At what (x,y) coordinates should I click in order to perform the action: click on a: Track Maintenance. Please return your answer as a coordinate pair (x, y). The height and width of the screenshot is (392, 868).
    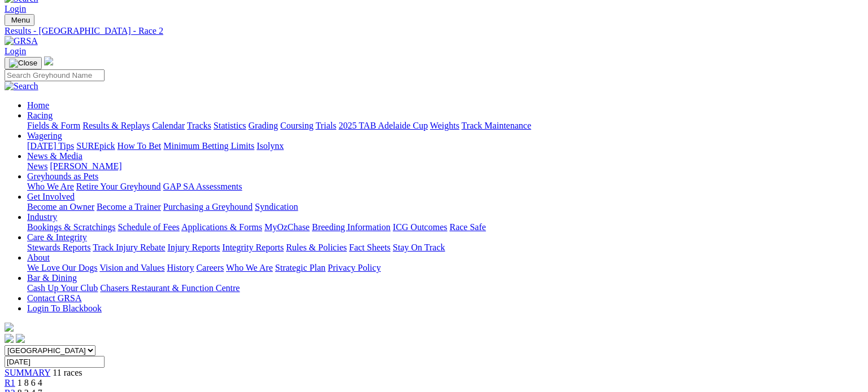
    Looking at the image, I should click on (496, 126).